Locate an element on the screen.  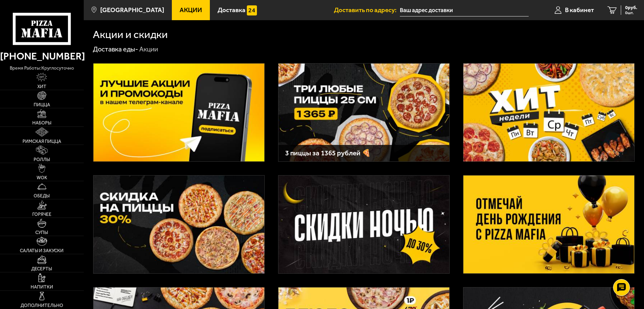
span: Салаты и закуски is located at coordinates (42, 251).